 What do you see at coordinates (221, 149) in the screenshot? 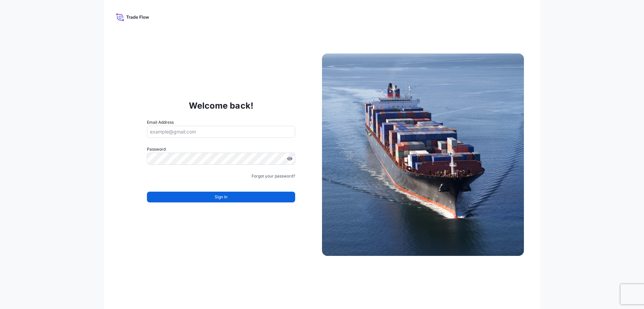
I see `label: Password` at bounding box center [221, 149].